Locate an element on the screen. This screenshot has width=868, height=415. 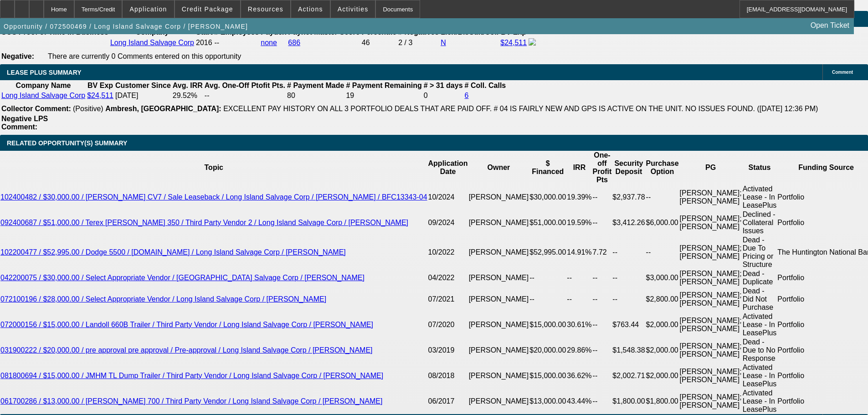
span: Actions is located at coordinates (310, 9).